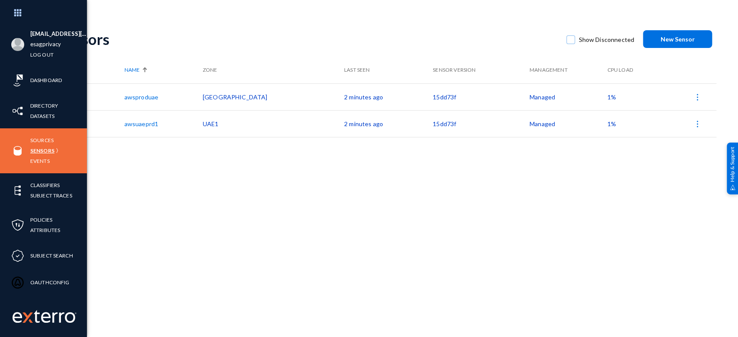 The height and width of the screenshot is (337, 738). What do you see at coordinates (18, 191) in the screenshot?
I see `img: icon-elements.svg` at bounding box center [18, 191].